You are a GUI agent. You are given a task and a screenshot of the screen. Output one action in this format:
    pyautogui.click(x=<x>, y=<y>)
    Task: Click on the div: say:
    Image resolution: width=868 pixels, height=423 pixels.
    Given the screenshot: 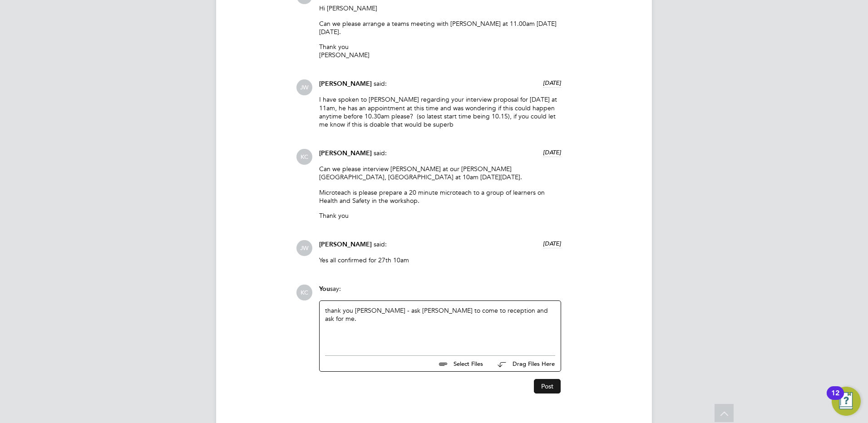 What is the action you would take?
    pyautogui.click(x=440, y=292)
    